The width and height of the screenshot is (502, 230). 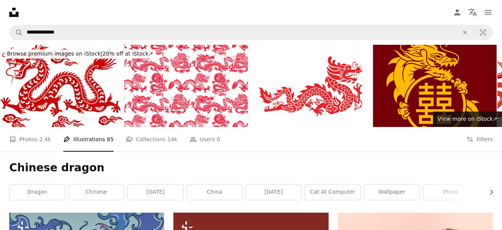 What do you see at coordinates (45, 140) in the screenshot?
I see `span: 2.4k` at bounding box center [45, 140].